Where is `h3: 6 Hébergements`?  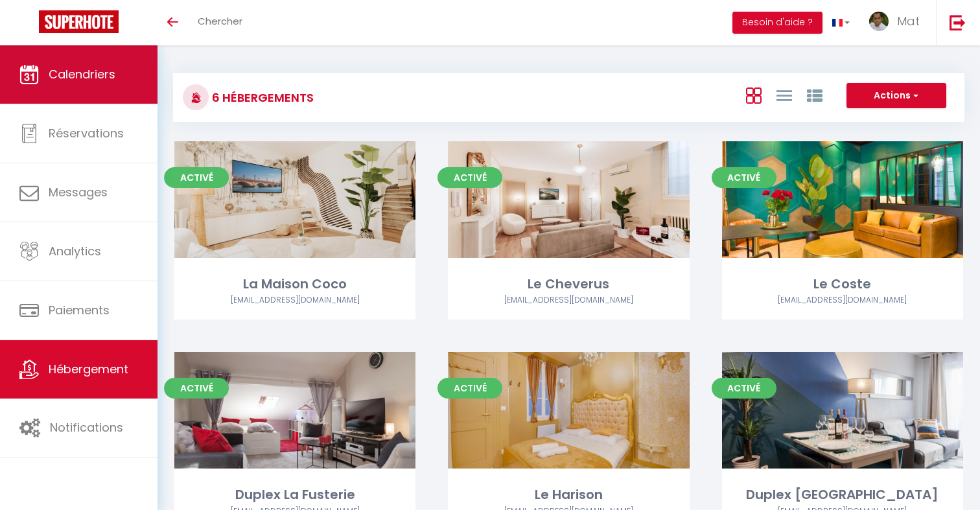 h3: 6 Hébergements is located at coordinates (262, 98).